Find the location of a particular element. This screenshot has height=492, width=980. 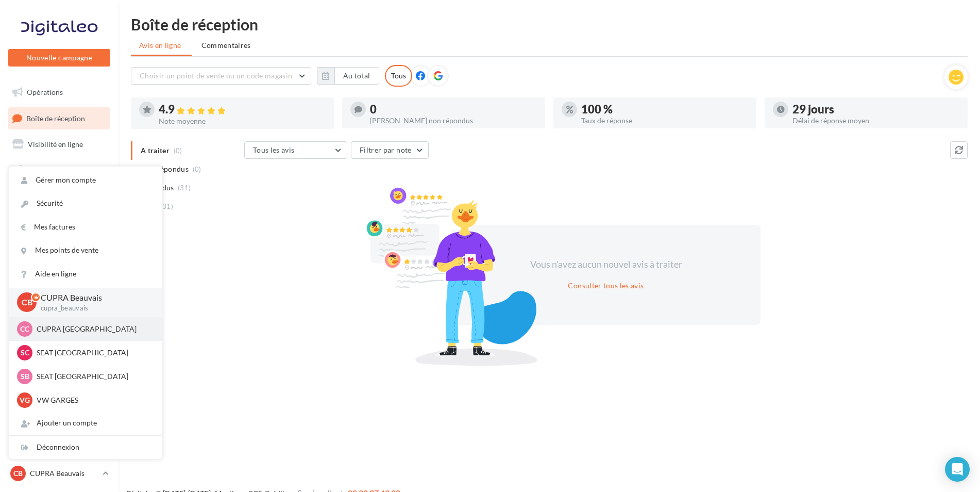

a: PLV et print personnalisable is located at coordinates (59, 277).